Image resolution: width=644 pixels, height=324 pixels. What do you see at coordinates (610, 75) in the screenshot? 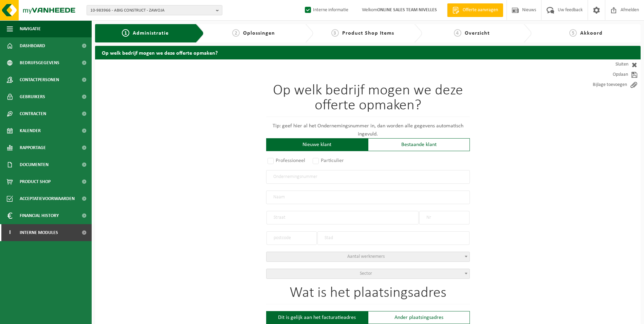
I see `a: Opslaan` at bounding box center [610, 75].